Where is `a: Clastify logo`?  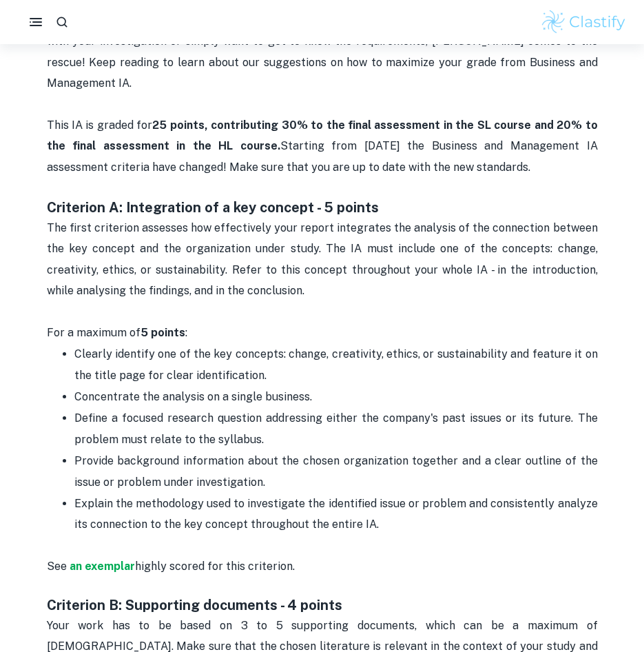 a: Clastify logo is located at coordinates (583, 22).